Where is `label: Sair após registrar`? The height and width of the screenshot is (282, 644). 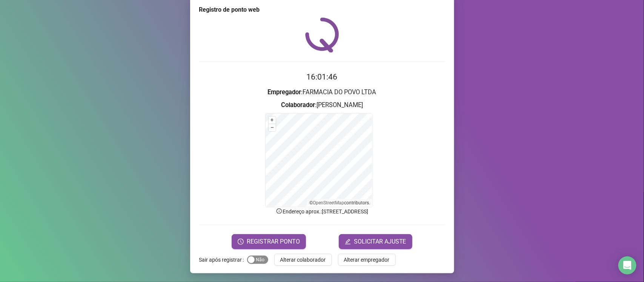 label: Sair após registrar is located at coordinates (223, 260).